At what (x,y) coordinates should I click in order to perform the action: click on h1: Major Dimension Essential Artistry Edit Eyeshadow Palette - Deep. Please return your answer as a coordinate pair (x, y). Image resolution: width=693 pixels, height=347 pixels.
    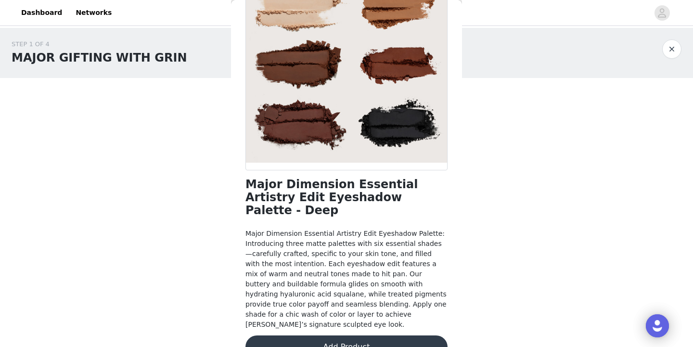
    Looking at the image, I should click on (346, 197).